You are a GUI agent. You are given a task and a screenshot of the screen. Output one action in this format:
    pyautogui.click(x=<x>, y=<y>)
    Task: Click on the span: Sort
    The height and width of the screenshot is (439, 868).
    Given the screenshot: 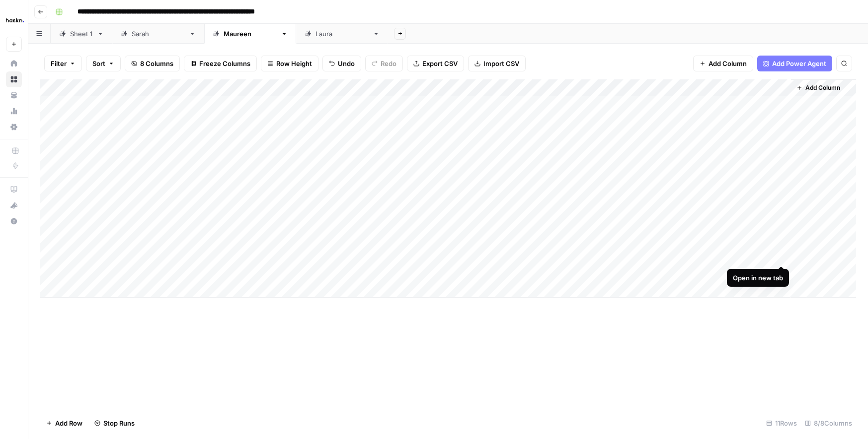 What is the action you would take?
    pyautogui.click(x=99, y=64)
    